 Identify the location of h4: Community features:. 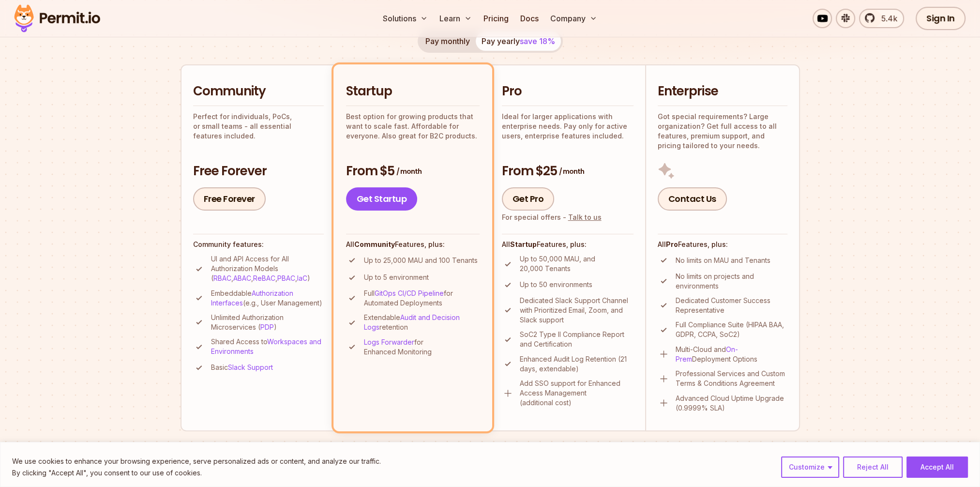
(258, 244).